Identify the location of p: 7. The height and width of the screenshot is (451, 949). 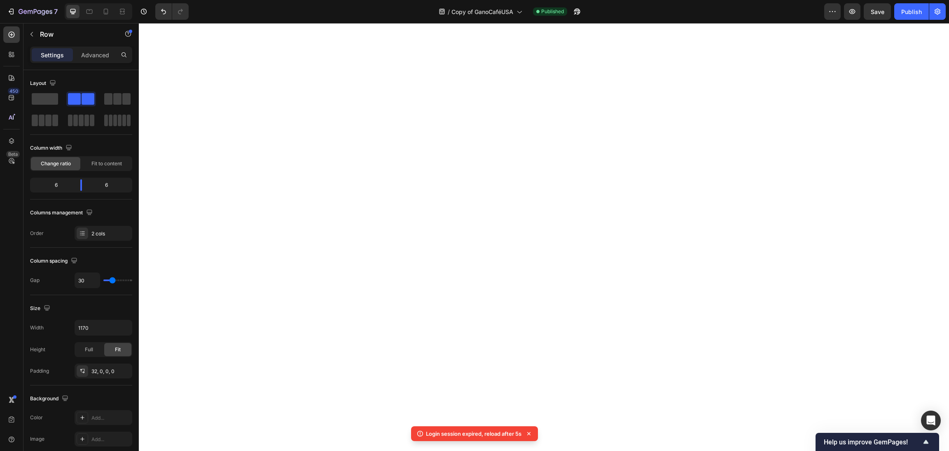
(56, 12).